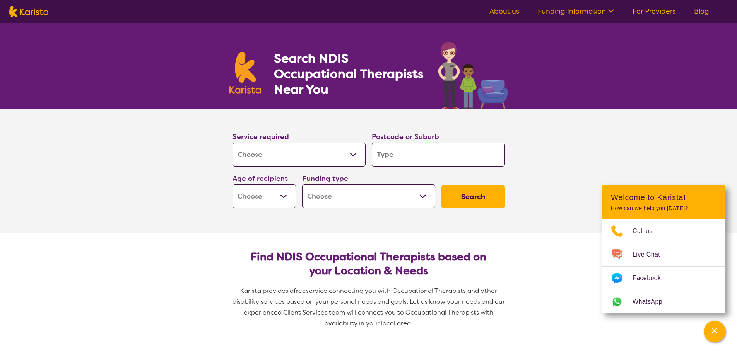 The width and height of the screenshot is (737, 352). Describe the element at coordinates (325, 179) in the screenshot. I see `label: Funding type` at that location.